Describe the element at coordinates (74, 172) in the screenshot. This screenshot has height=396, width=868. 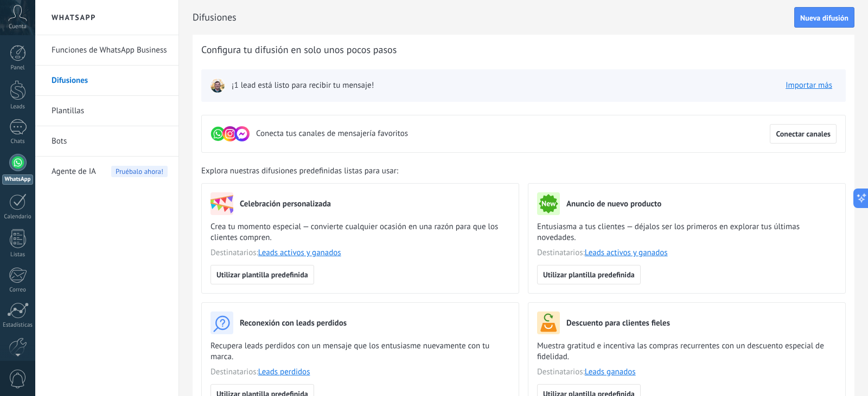
I see `span: Agente de IA` at that location.